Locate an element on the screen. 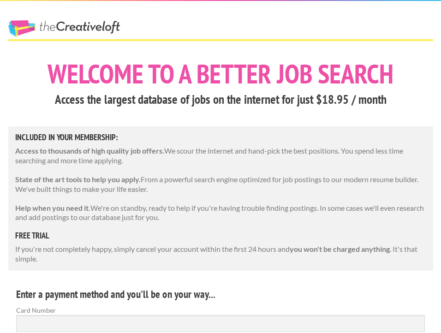  strong: Help when you need it. is located at coordinates (53, 208).